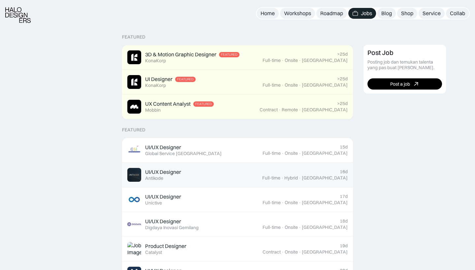 This screenshot has width=475, height=270. Describe the element at coordinates (400, 84) in the screenshot. I see `div: Post a job` at that location.